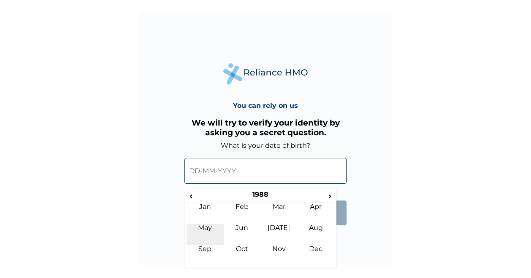 This screenshot has height=278, width=531. What do you see at coordinates (242, 213) in the screenshot?
I see `td: Feb` at bounding box center [242, 213].